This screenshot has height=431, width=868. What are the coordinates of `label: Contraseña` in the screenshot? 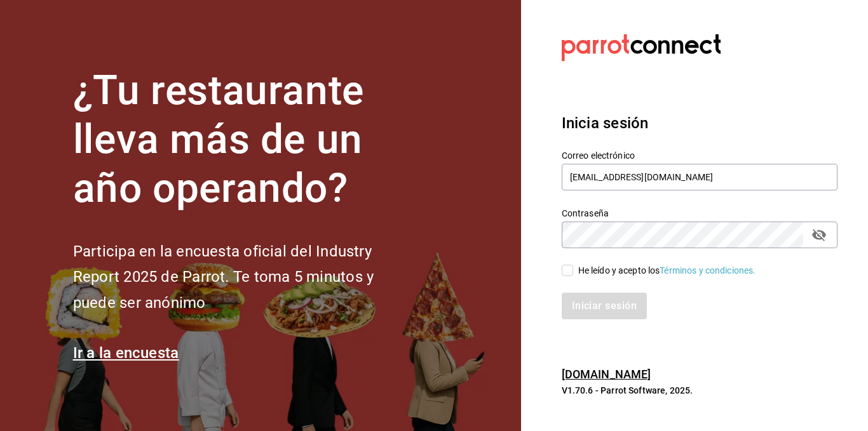 It's located at (699, 213).